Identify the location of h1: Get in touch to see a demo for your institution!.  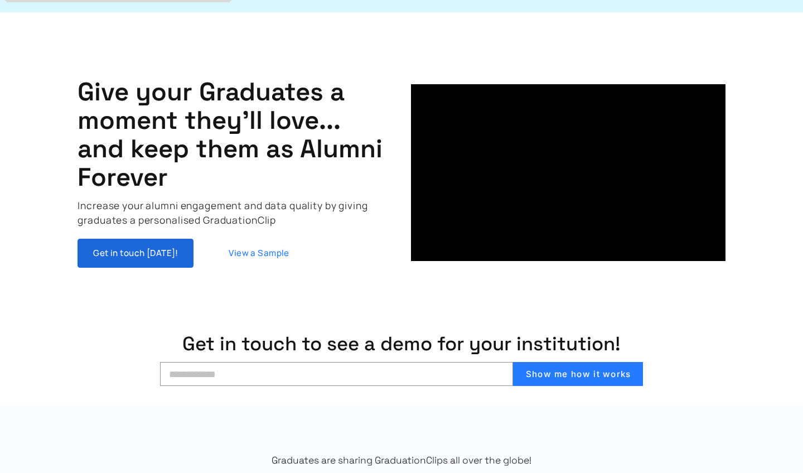
(401, 343).